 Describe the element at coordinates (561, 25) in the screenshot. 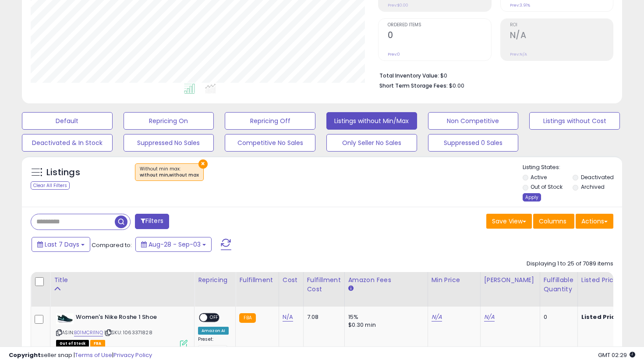

I see `span: ROI` at that location.